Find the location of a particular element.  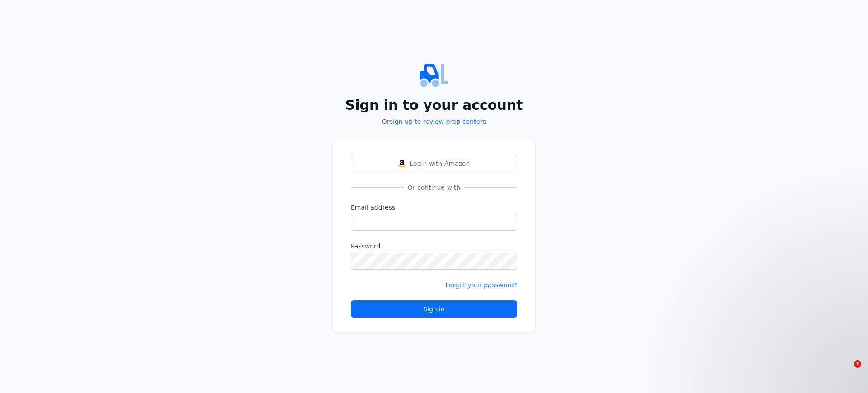

button: Login with AmazonLogin with Amazon is located at coordinates (434, 163).